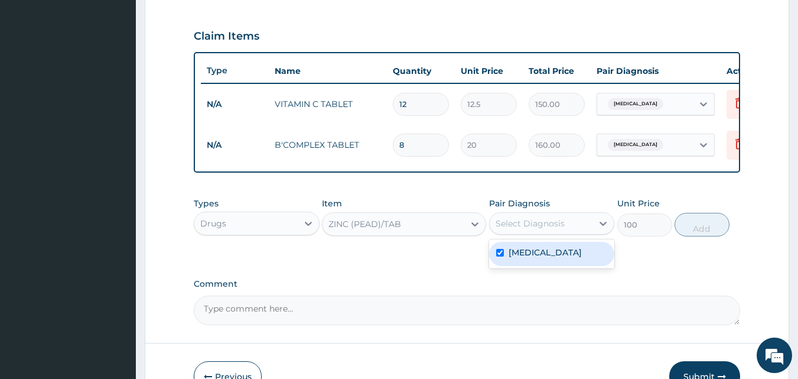  Describe the element at coordinates (639, 203) in the screenshot. I see `label: Unit Price` at that location.